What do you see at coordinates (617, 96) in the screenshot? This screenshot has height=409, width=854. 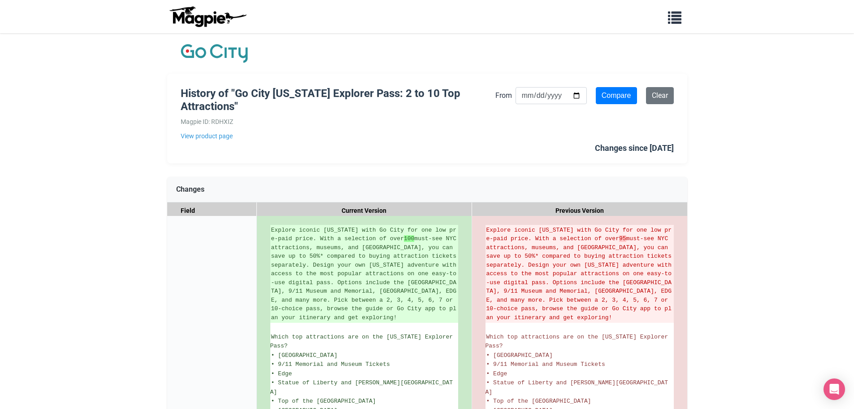 I see `input: Compare` at bounding box center [617, 96].